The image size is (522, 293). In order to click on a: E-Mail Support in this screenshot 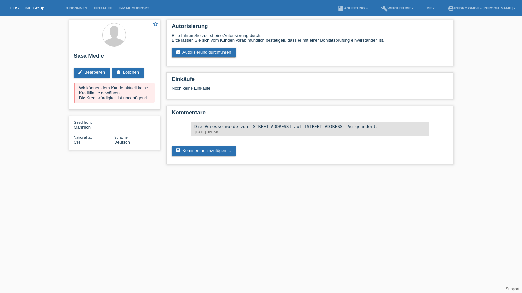, I will do `click(134, 8)`.